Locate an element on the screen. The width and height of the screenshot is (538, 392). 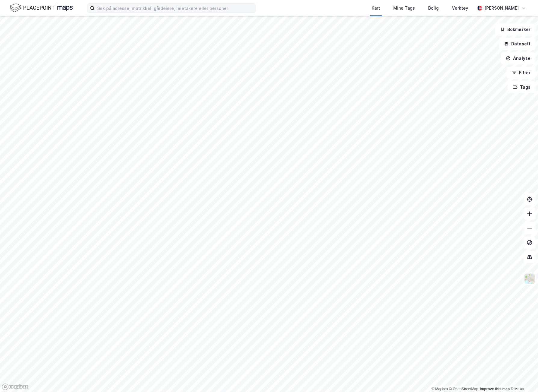
div: Kontrollprogram for chat is located at coordinates (523, 377).